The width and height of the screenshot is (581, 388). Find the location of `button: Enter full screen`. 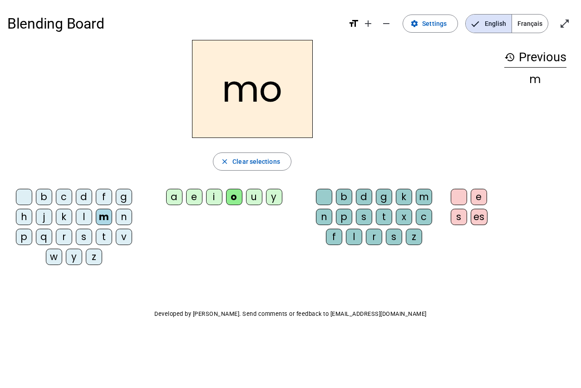

button: Enter full screen is located at coordinates (564, 24).